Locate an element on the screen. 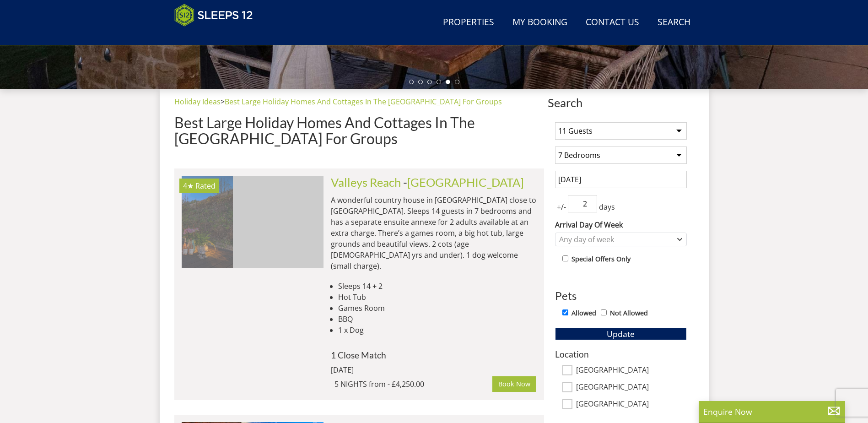 The image size is (868, 423). li: 1 x Dog is located at coordinates (437, 330).